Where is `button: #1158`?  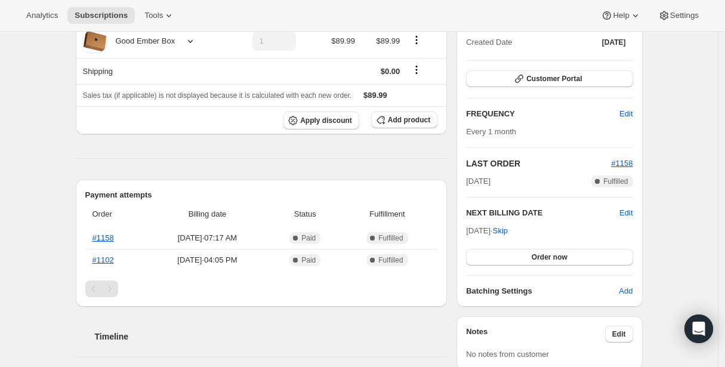
button: #1158 is located at coordinates (622, 164).